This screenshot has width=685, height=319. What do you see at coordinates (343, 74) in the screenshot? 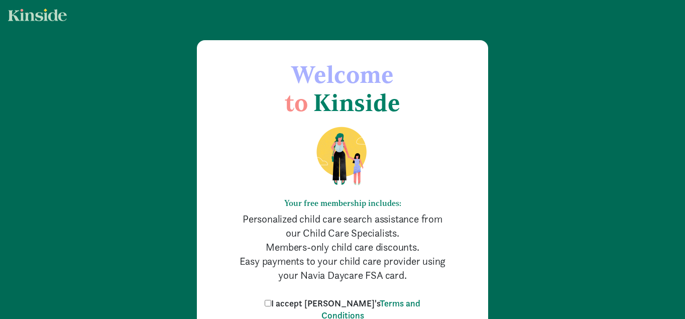
I see `span: Welcome` at bounding box center [343, 74].